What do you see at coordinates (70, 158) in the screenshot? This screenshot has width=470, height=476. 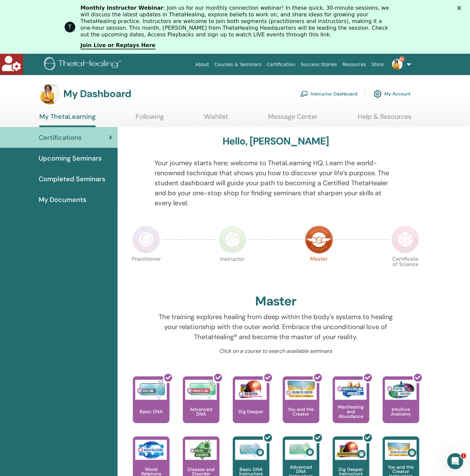 I see `span: Upcoming Seminars` at bounding box center [70, 158].